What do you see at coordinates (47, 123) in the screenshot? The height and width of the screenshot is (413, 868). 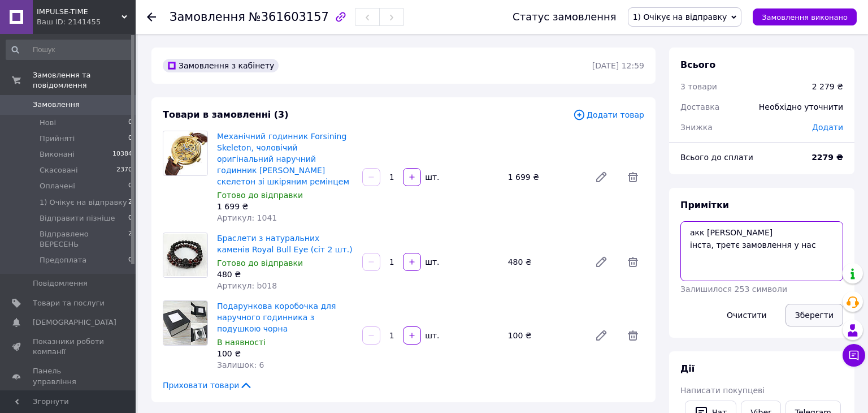 I see `span: Нові` at bounding box center [47, 123].